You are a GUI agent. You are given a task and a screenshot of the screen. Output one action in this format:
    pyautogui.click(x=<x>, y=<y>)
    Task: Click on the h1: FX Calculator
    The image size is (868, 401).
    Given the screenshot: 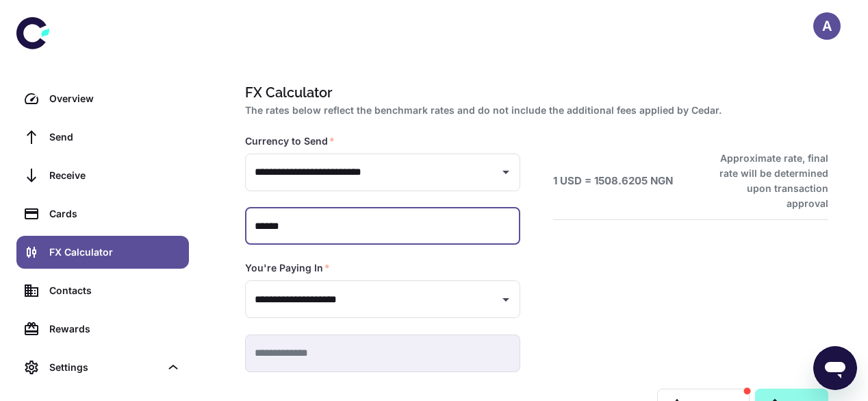 What is the action you would take?
    pyautogui.click(x=534, y=92)
    